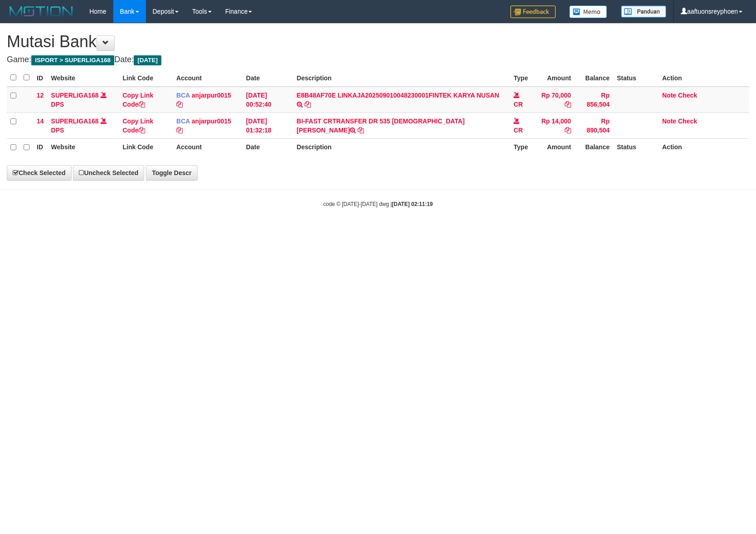 This screenshot has height=534, width=756. What do you see at coordinates (594, 99) in the screenshot?
I see `td: Rp 856,504` at bounding box center [594, 99].